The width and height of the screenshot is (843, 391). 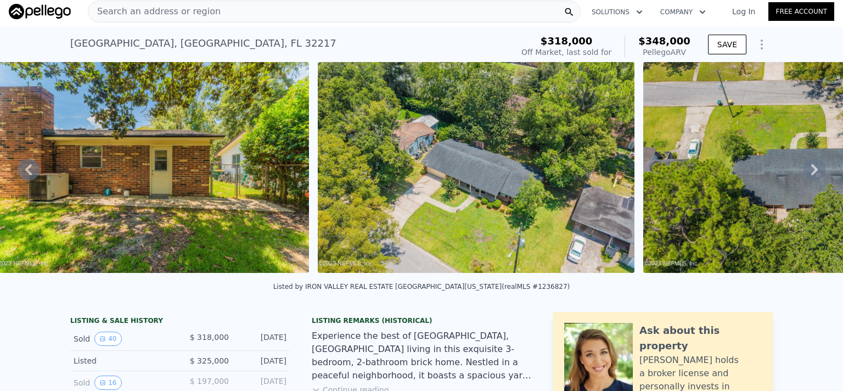 What do you see at coordinates (122, 361) in the screenshot?
I see `div: Listed` at bounding box center [122, 361].